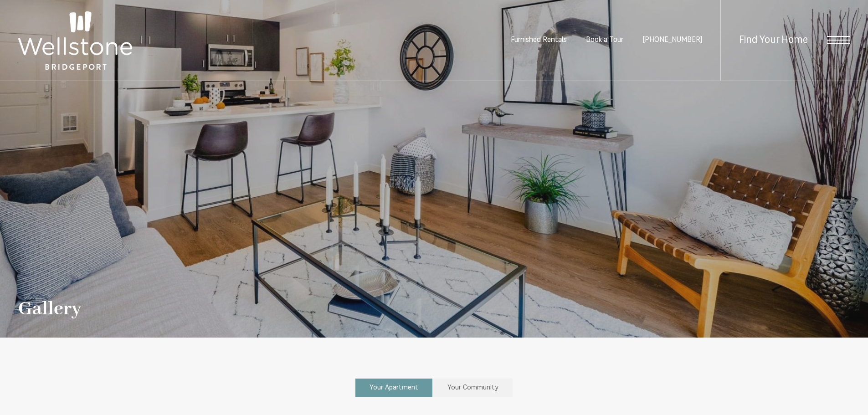 This screenshot has width=868, height=415. What do you see at coordinates (394, 388) in the screenshot?
I see `a: Your Apartment` at bounding box center [394, 388].